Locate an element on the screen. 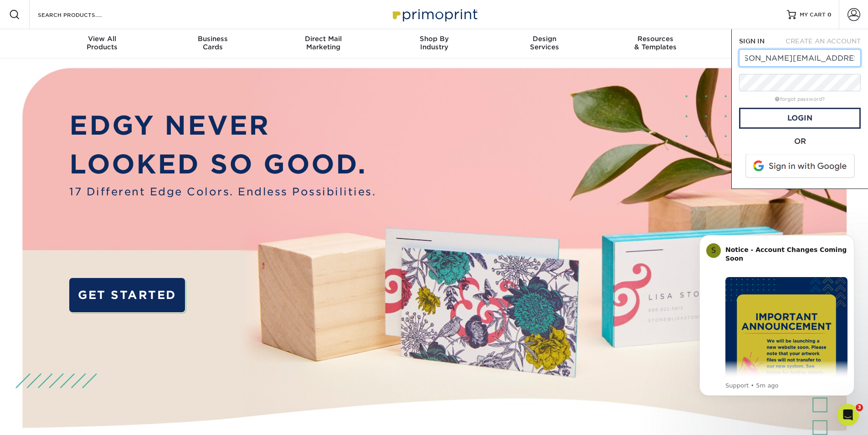 The width and height of the screenshot is (868, 435). div: Industry is located at coordinates (434, 43).